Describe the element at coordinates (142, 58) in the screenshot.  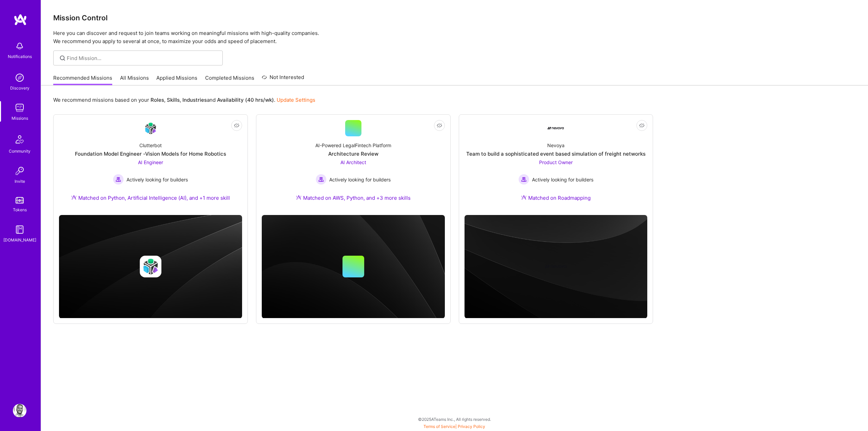
I see `input: Find Mission...` at that location.